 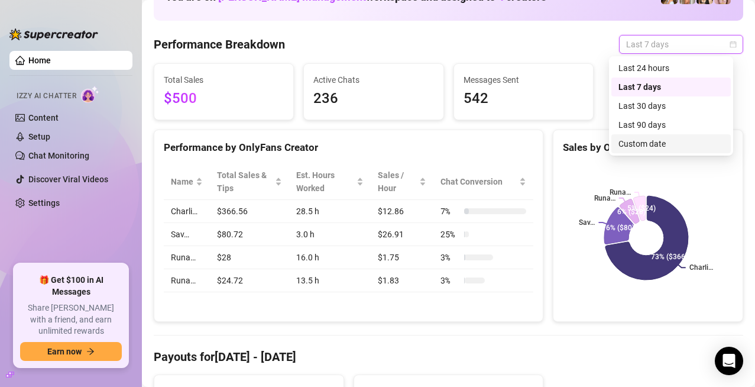 What do you see at coordinates (701, 267) in the screenshot?
I see `text: Charli…` at bounding box center [701, 267].